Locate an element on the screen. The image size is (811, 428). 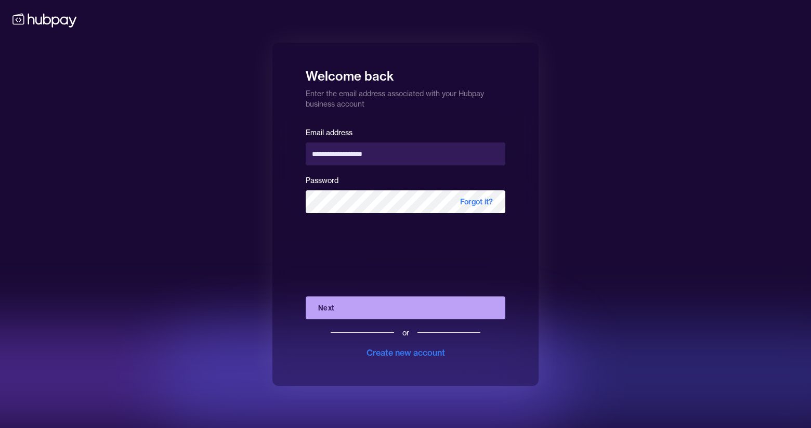
h1: Welcome back is located at coordinates (406, 73).